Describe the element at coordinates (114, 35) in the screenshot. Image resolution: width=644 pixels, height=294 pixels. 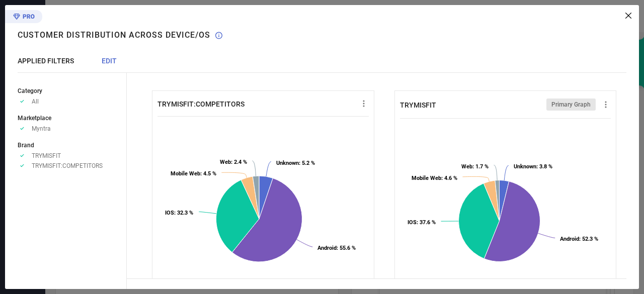
I see `h1: Customer Distribution Across Device/OS` at that location.